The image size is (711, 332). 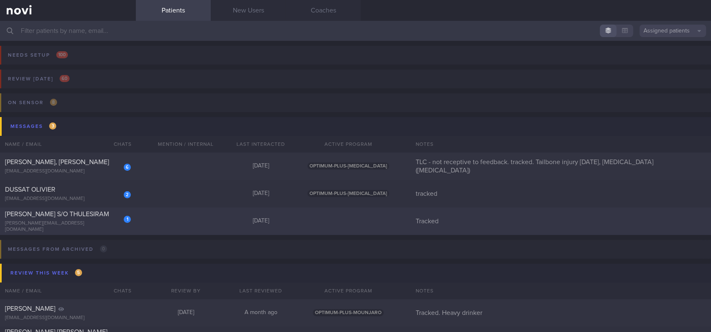 What do you see at coordinates (32, 102) in the screenshot?
I see `div: On sensor` at bounding box center [32, 102].